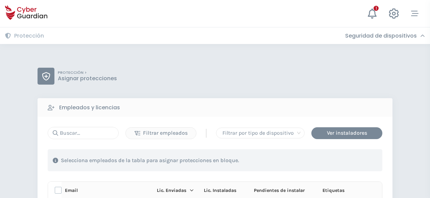 This screenshot has height=198, width=430. What do you see at coordinates (385, 36) in the screenshot?
I see `div: Seguridad de dispositivos` at bounding box center [385, 36].